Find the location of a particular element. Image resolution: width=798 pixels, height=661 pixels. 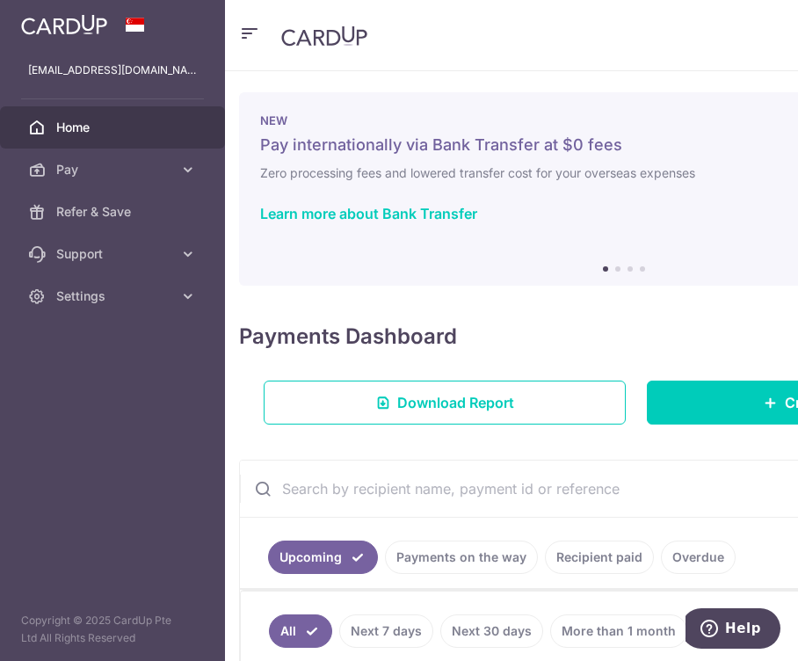

span: Settings is located at coordinates (114, 296).